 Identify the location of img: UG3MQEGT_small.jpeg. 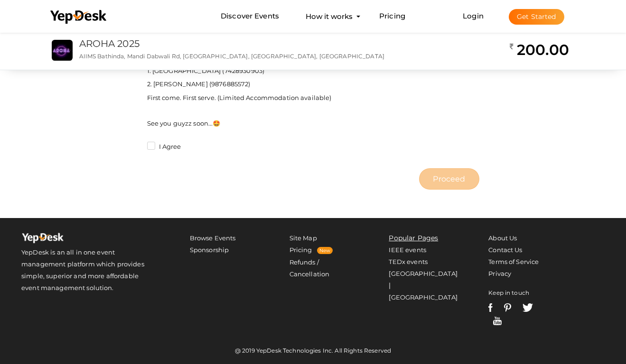
(62, 50).